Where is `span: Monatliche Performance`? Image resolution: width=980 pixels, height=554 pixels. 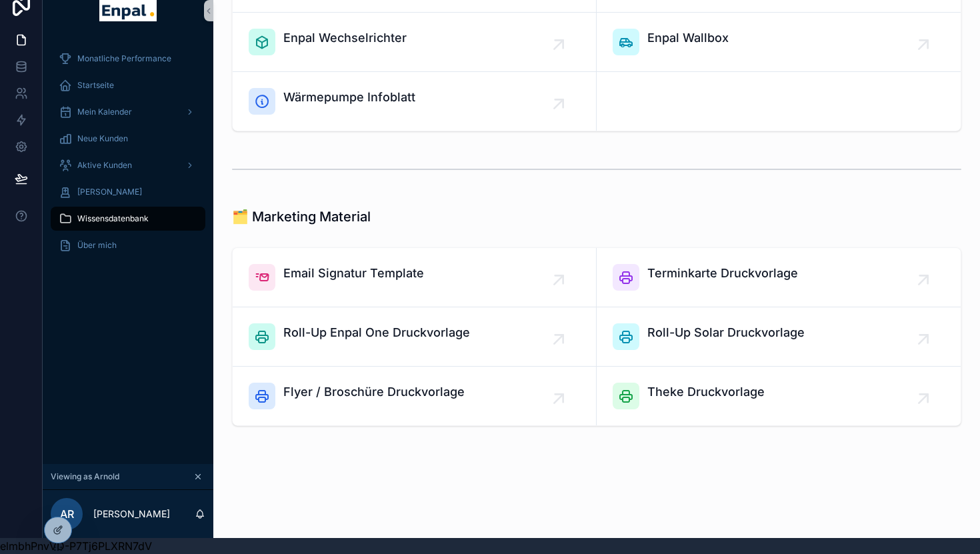
span: Monatliche Performance is located at coordinates (124, 59).